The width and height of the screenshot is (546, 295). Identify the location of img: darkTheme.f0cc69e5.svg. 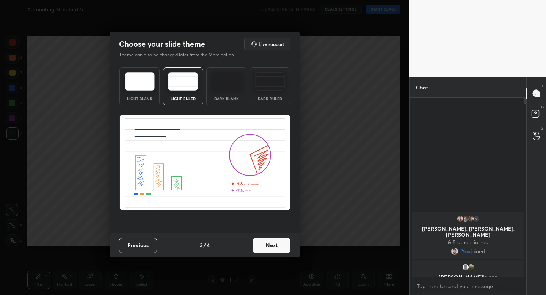
(226, 82).